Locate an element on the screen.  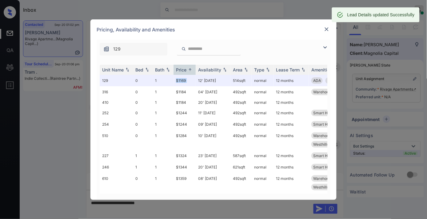
td: 246 is located at coordinates (116, 167).